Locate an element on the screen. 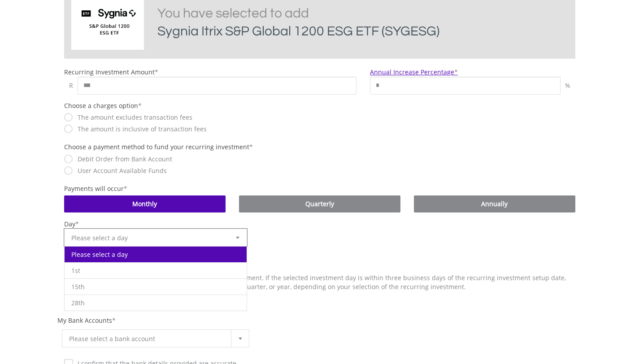  p: We need three business days to set up your recurring investment. If the selected investment day i... is located at coordinates (320, 282).